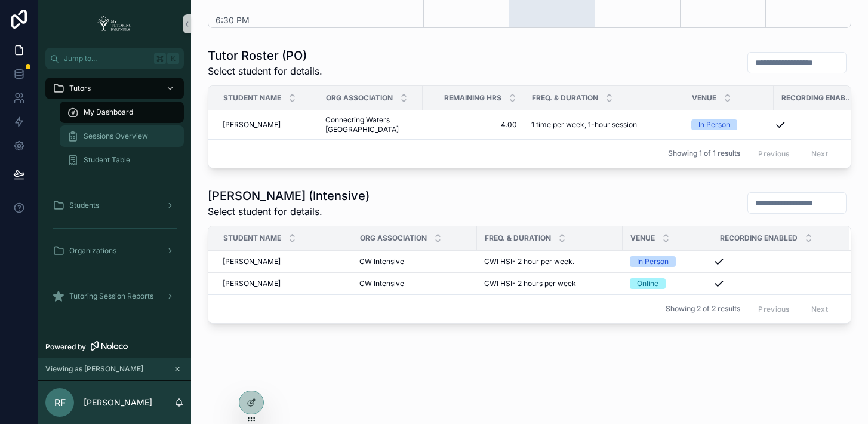 The height and width of the screenshot is (424, 868). Describe the element at coordinates (173, 58) in the screenshot. I see `span: K` at that location.